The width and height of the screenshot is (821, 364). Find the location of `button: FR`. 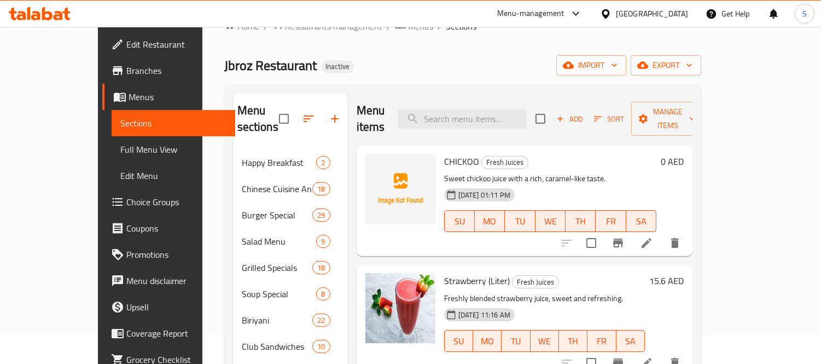

button: FR is located at coordinates (602, 341).